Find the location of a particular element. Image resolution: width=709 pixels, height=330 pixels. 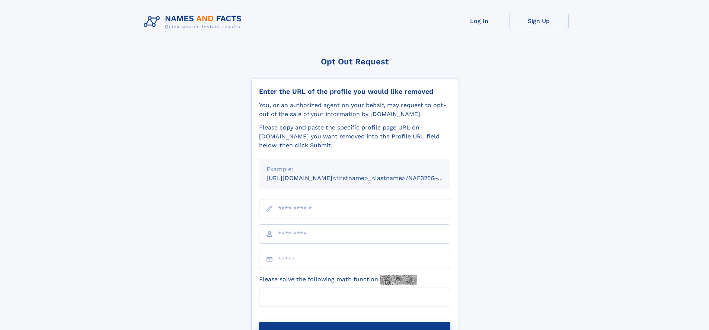

div: Enter the URL of the profile you would like removed is located at coordinates (355, 92).